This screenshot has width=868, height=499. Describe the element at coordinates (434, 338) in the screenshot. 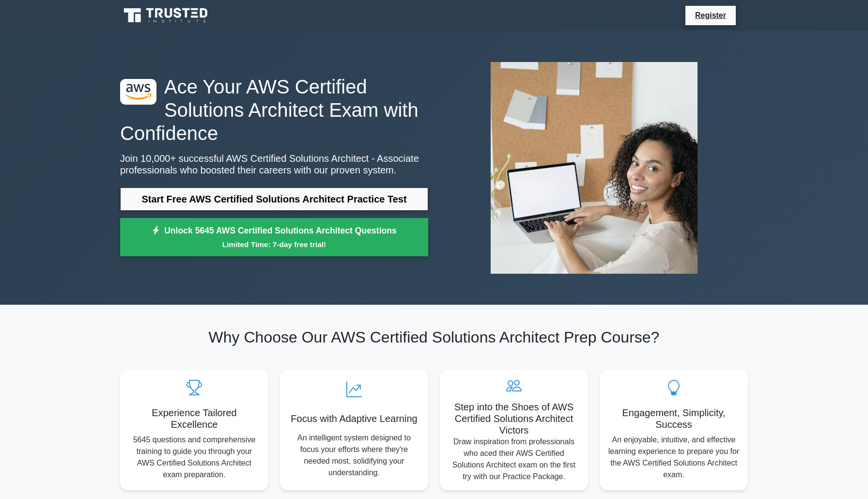

I see `h2: Why Choose Our AWS Certified Solutions Architect Prep Course?` at that location.